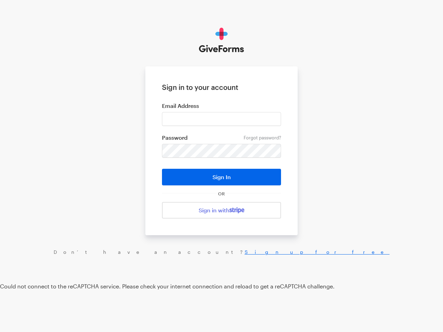  What do you see at coordinates (222, 87) in the screenshot?
I see `h1: Sign in to your account` at bounding box center [222, 87].